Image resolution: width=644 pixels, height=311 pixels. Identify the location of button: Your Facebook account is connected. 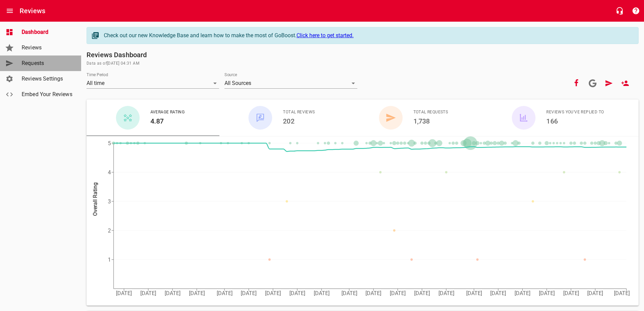
(576, 83).